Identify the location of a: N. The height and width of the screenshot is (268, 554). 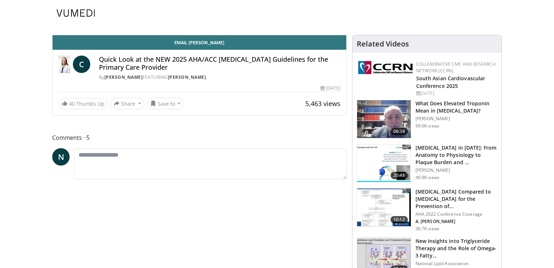
(61, 157).